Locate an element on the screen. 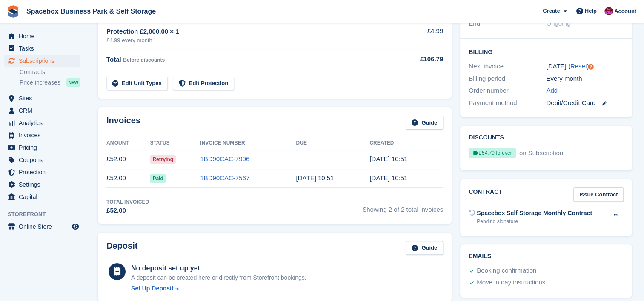 This screenshot has height=301, width=644. a: Add is located at coordinates (552, 91).